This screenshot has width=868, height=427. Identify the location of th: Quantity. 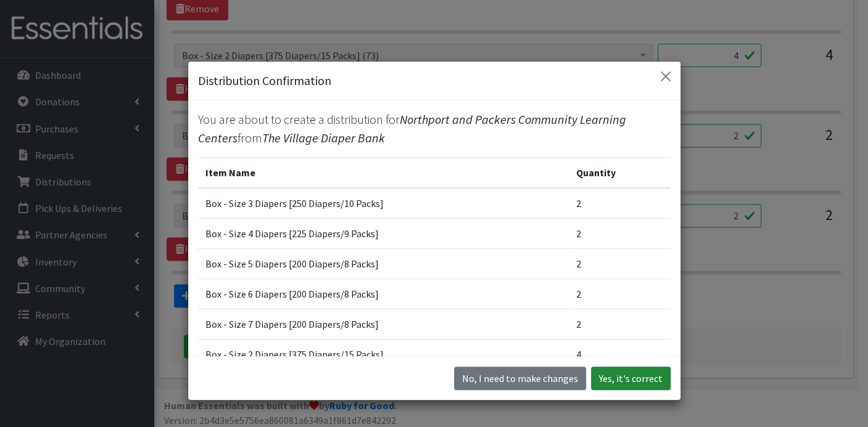
(619, 172).